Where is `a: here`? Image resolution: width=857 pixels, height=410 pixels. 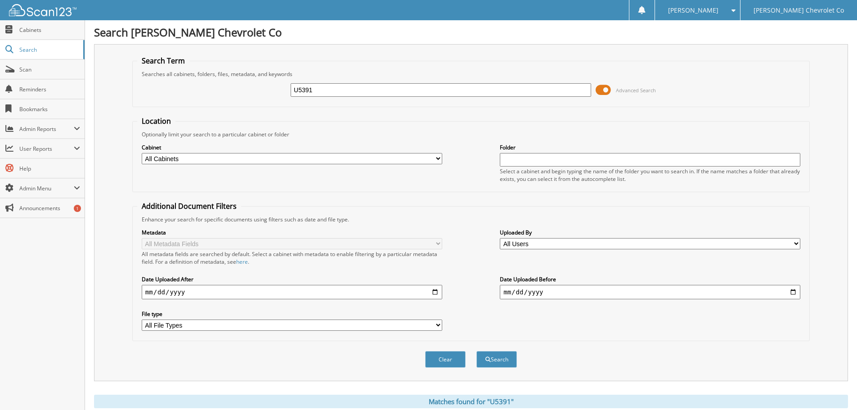 a: here is located at coordinates (242, 261).